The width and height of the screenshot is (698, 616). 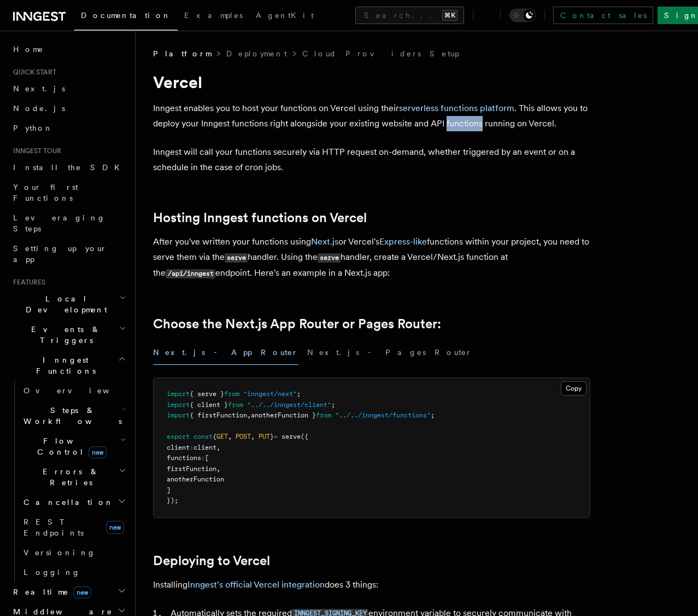 What do you see at coordinates (69, 167) in the screenshot?
I see `span: Install the SDK` at bounding box center [69, 167].